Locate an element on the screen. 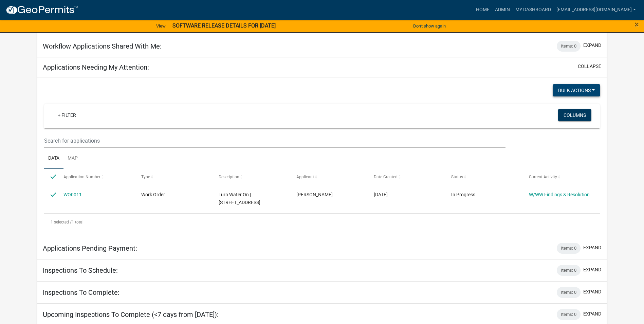 This screenshot has height=324, width=644. datatable-header-cell: Applicant is located at coordinates (328, 177).